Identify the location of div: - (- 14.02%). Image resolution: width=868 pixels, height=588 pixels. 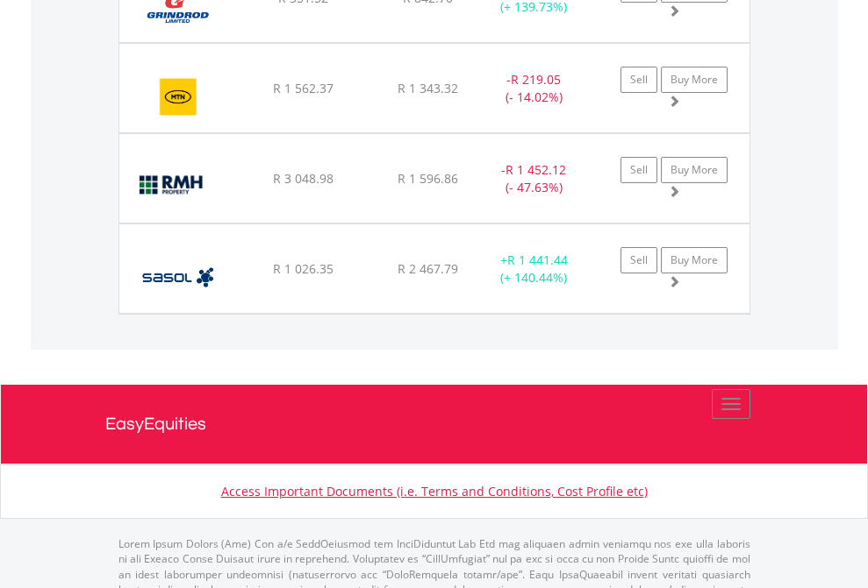
(533, 88).